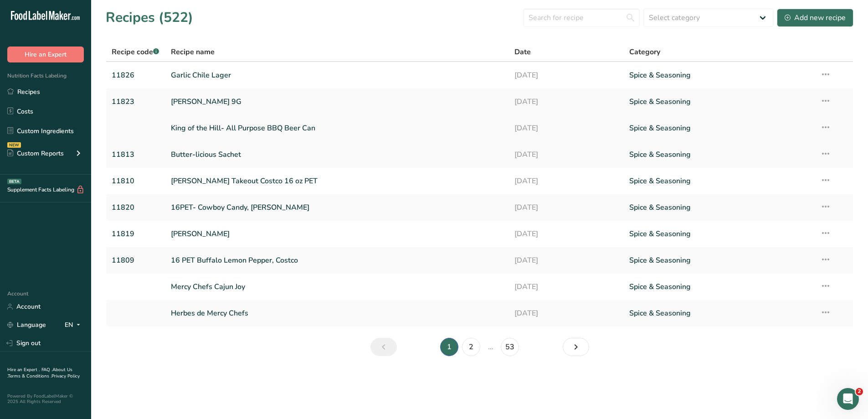 The height and width of the screenshot is (419, 868). I want to click on span: 2, so click(859, 392).